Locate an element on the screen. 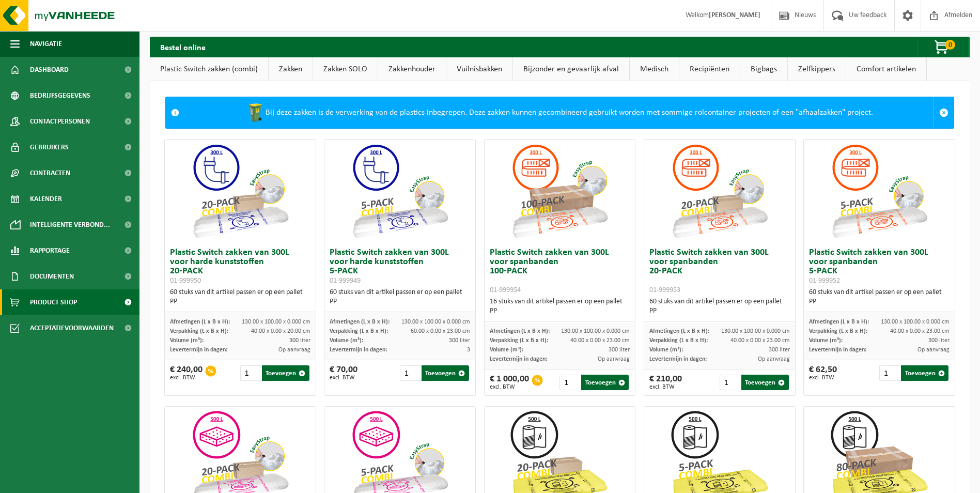 This screenshot has width=980, height=493. div: € 240,00 is located at coordinates (186, 373).